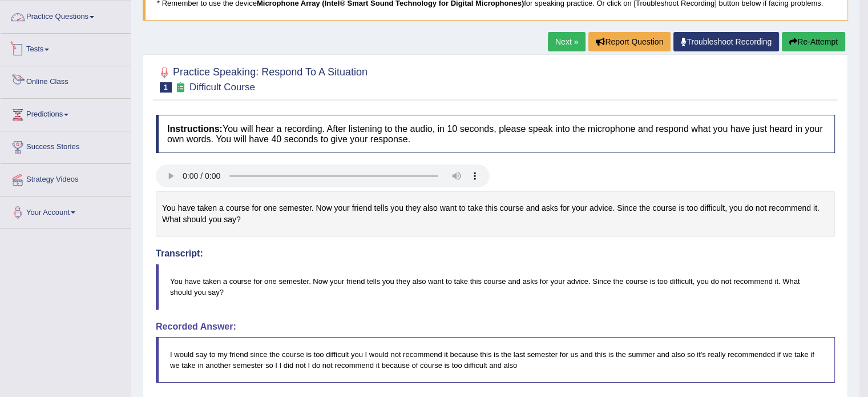 The width and height of the screenshot is (868, 397). I want to click on div: You have taken a course for one semester. Now your friend tells you they also want to take this c..., so click(495, 214).